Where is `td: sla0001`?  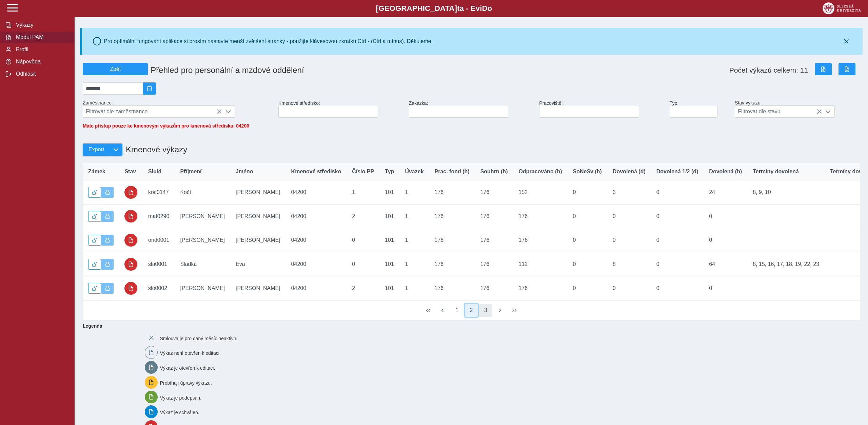 td: sla0001 is located at coordinates (159, 264).